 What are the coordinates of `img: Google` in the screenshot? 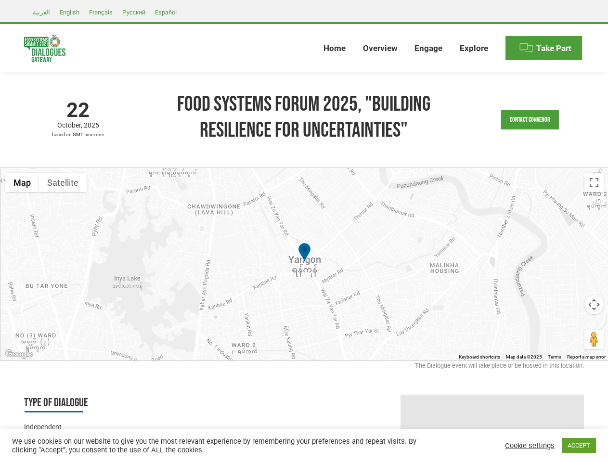 It's located at (19, 354).